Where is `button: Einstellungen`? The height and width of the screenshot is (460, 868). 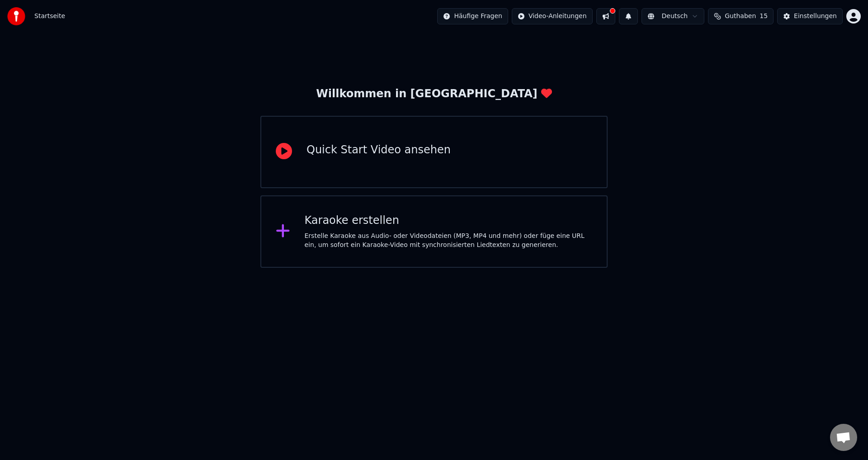 button: Einstellungen is located at coordinates (810, 17).